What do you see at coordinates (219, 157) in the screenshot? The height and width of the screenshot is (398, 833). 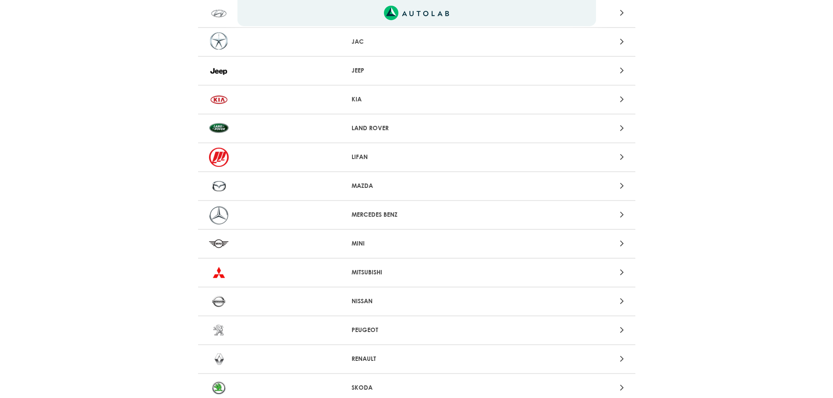 I see `img: LIFAN` at bounding box center [219, 157].